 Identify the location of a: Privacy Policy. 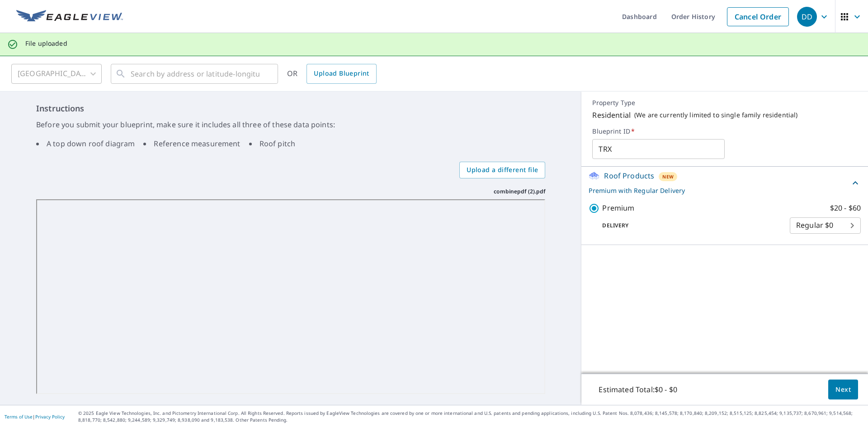
(49, 416).